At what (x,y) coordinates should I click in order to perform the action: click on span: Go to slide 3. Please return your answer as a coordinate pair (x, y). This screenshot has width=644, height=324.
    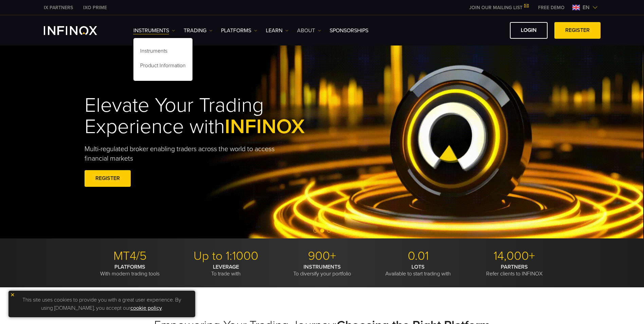
    Looking at the image, I should click on (329, 230).